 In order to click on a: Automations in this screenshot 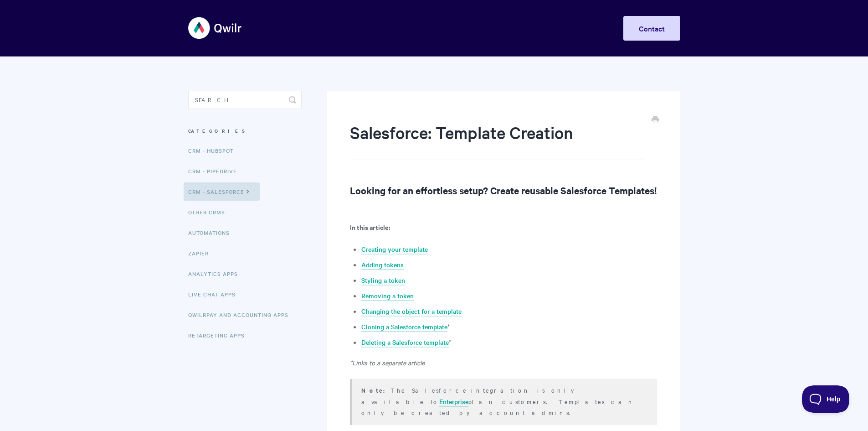, I will do `click(212, 232)`.